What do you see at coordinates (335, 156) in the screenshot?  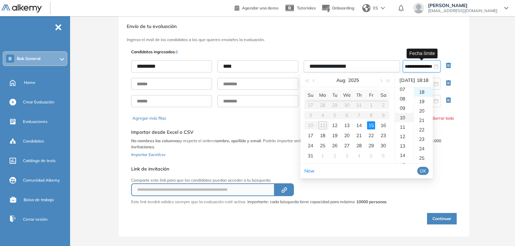 I see `div: 2` at bounding box center [335, 156].